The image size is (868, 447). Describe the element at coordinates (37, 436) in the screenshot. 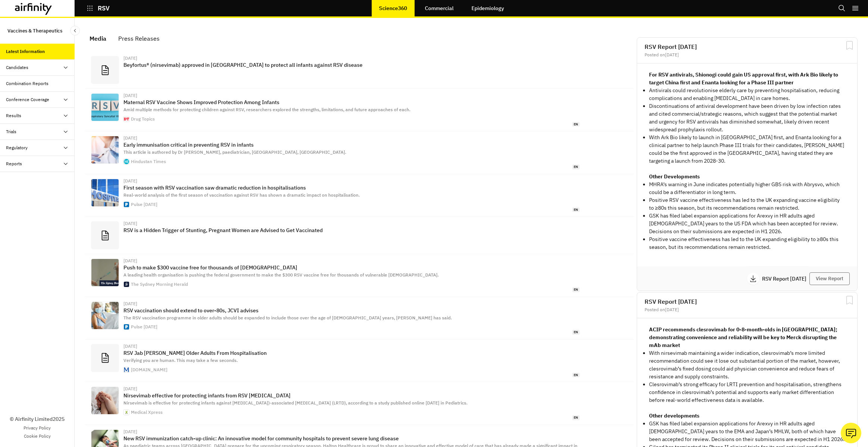

I see `a: Cookie Policy` at that location.